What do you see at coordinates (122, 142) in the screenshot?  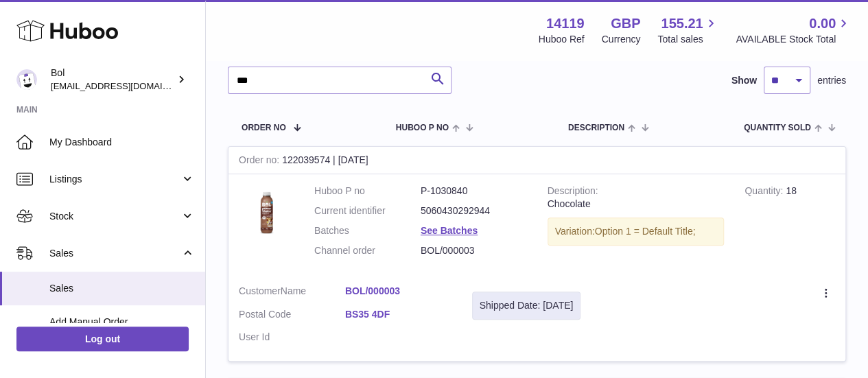 I see `span: My Dashboard` at bounding box center [122, 142].